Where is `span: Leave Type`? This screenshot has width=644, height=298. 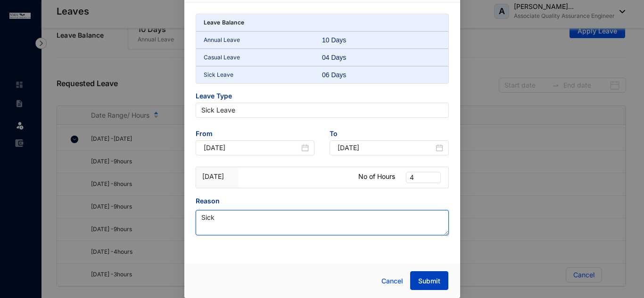 span: Leave Type is located at coordinates (322, 97).